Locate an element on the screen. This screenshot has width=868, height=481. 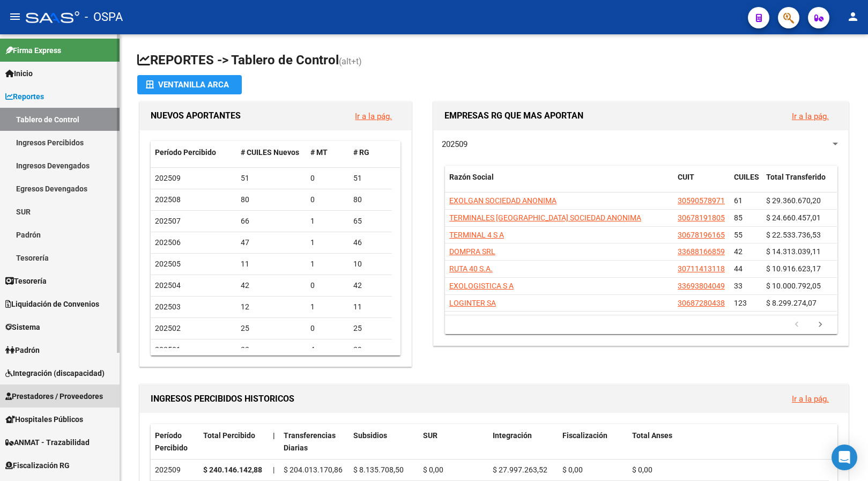
span: # CUILES Nuevos is located at coordinates (270, 152).